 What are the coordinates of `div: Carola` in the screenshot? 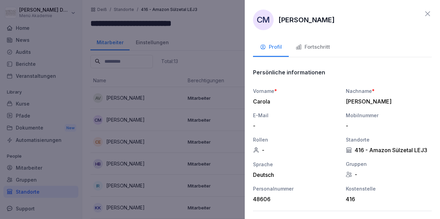 It's located at (294, 102).